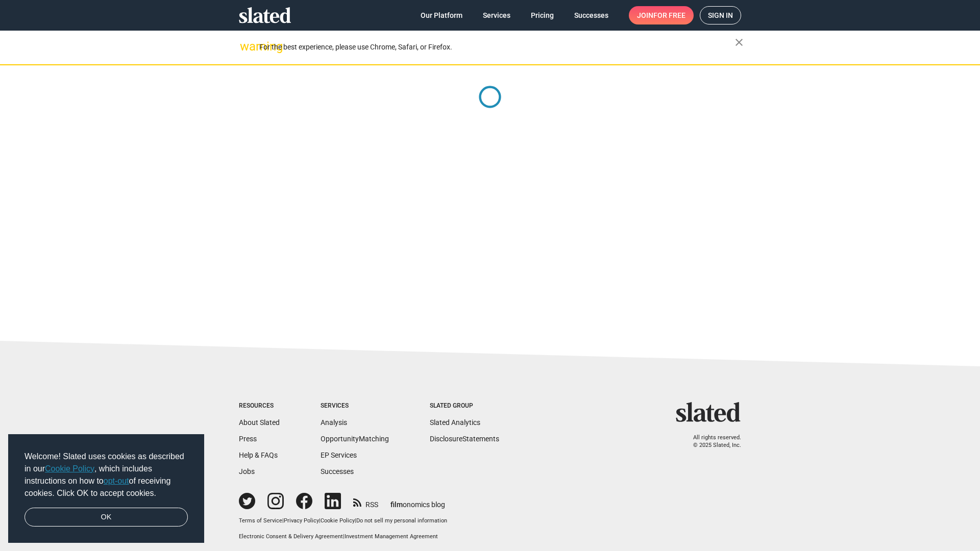  I want to click on a: Our Platform, so click(441, 15).